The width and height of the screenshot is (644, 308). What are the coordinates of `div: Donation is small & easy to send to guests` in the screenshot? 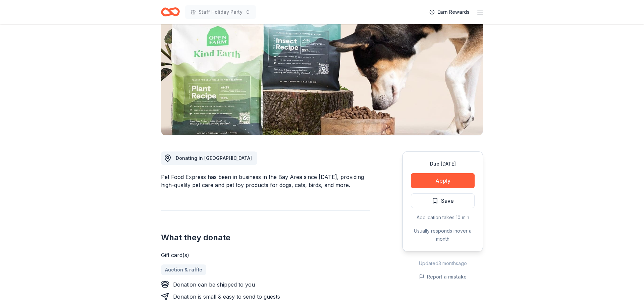 It's located at (226, 297).